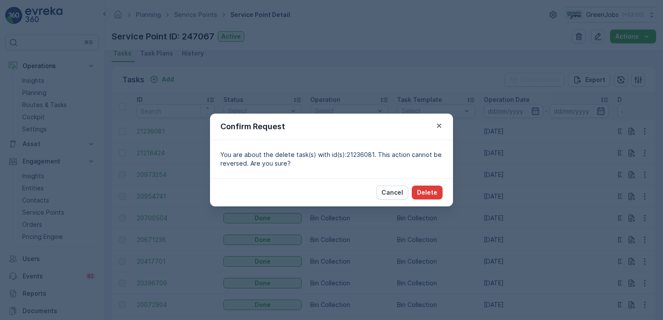 Image resolution: width=663 pixels, height=320 pixels. What do you see at coordinates (252, 127) in the screenshot?
I see `p: Confirm Request` at bounding box center [252, 127].